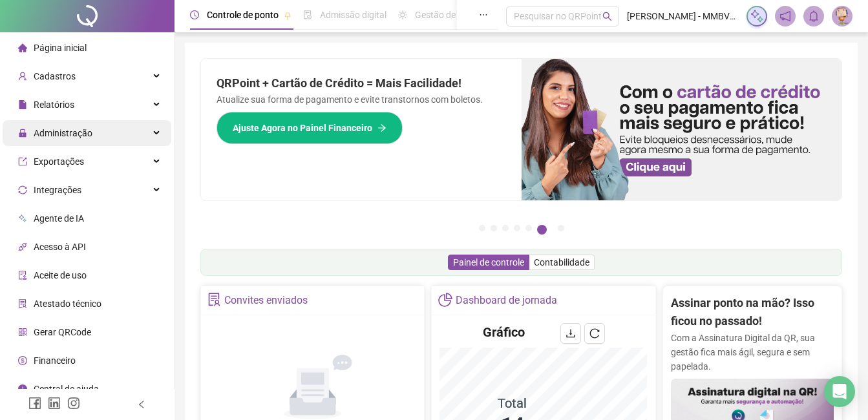 Image resolution: width=868 pixels, height=420 pixels. What do you see at coordinates (23, 332) in the screenshot?
I see `span: qrcode` at bounding box center [23, 332].